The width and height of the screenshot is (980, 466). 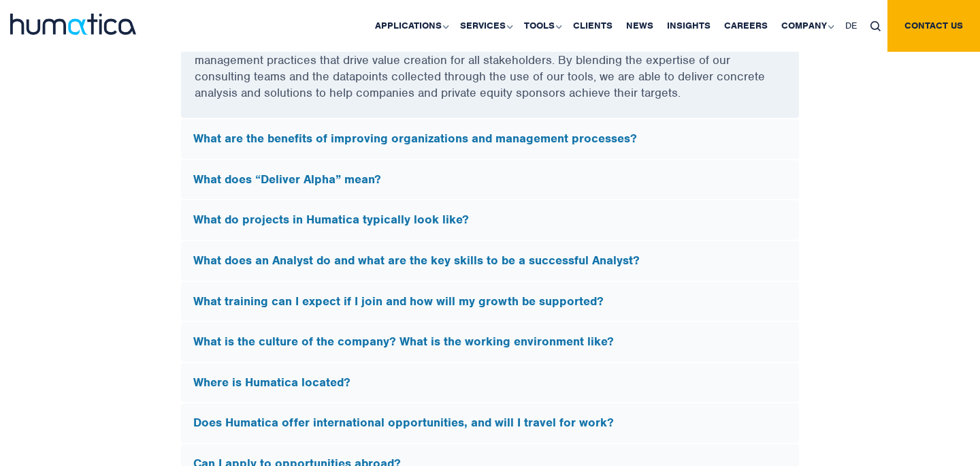 What do you see at coordinates (490, 139) in the screenshot?
I see `h5: What are the benefits of improving organizations and management processes?` at bounding box center [490, 139].